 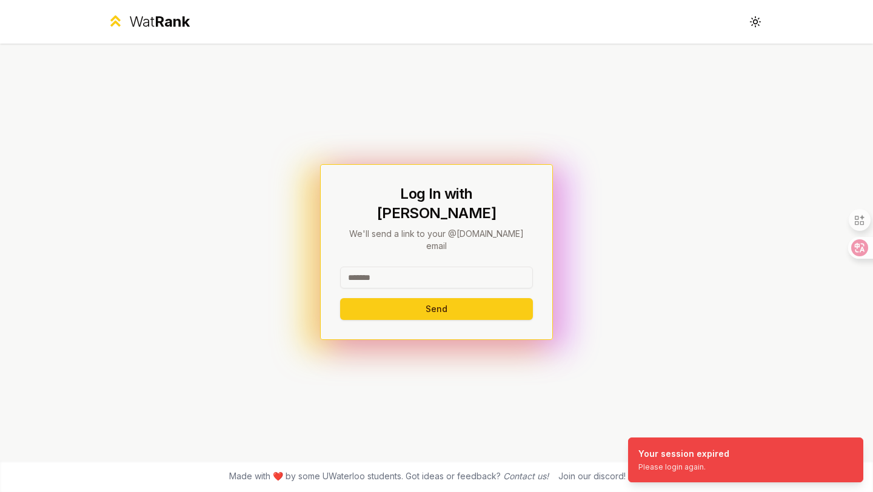 I want to click on button: Send, so click(x=437, y=309).